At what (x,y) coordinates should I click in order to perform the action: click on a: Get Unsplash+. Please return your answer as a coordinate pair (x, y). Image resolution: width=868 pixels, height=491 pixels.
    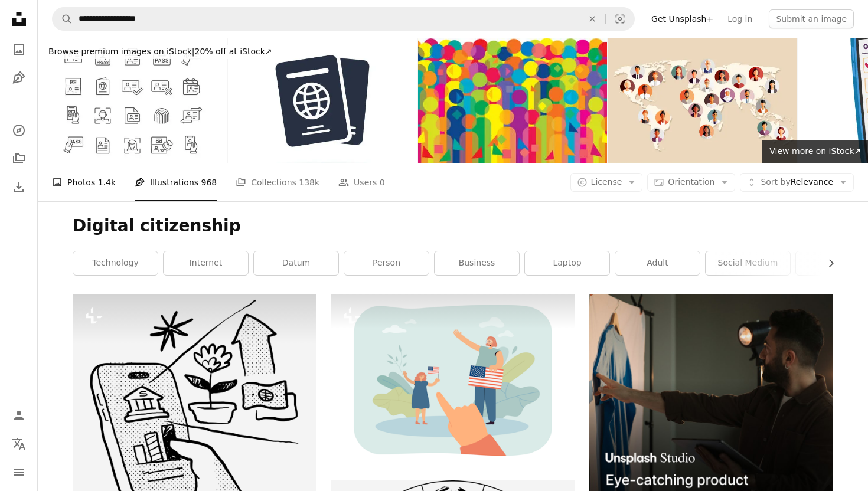
    Looking at the image, I should click on (682, 19).